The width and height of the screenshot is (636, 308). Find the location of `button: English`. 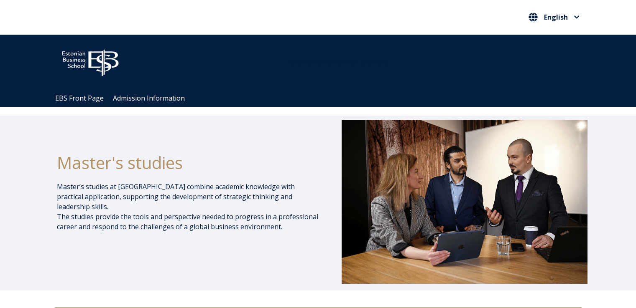

button: English is located at coordinates (554, 17).